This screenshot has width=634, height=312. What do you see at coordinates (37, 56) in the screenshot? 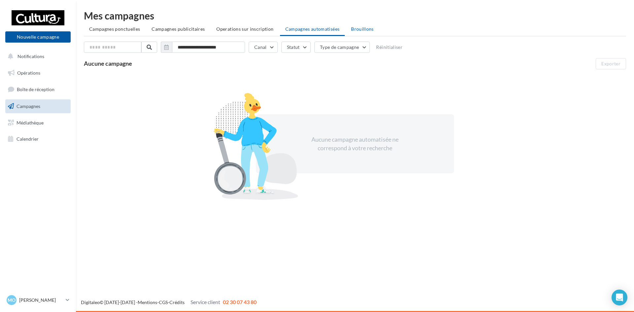
I see `button: Notifications` at bounding box center [37, 56].